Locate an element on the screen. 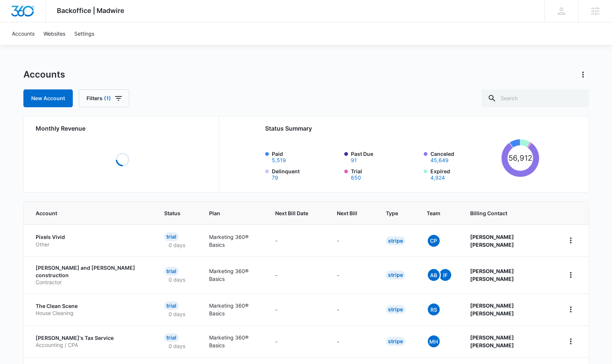 This screenshot has width=612, height=364. span: Backoffice | Madwire is located at coordinates (91, 10).